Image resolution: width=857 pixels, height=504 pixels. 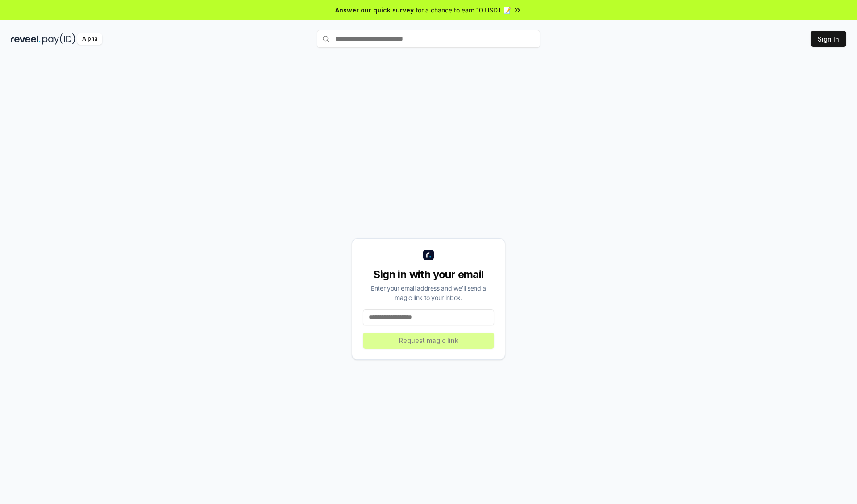 I want to click on button: Sign In, so click(x=828, y=39).